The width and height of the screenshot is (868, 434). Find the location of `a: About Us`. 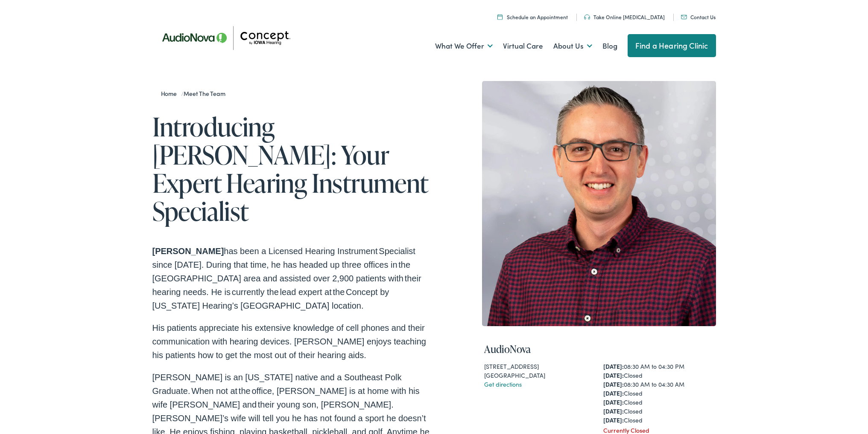

a: About Us is located at coordinates (572, 46).